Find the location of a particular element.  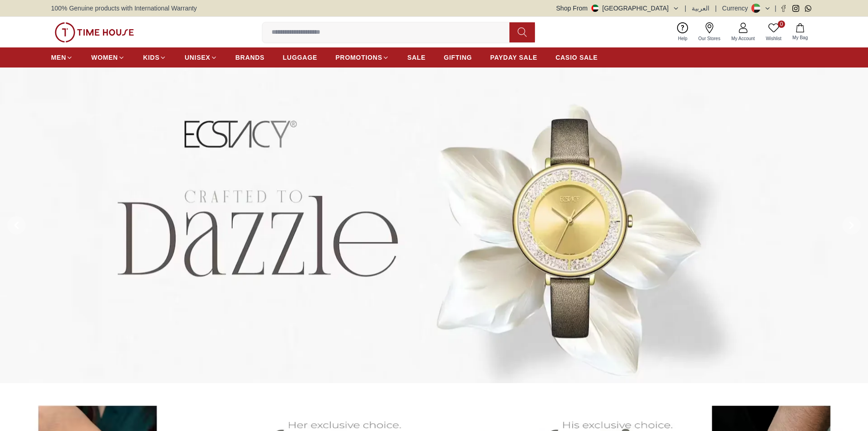

span: Wishlist is located at coordinates (774, 39).